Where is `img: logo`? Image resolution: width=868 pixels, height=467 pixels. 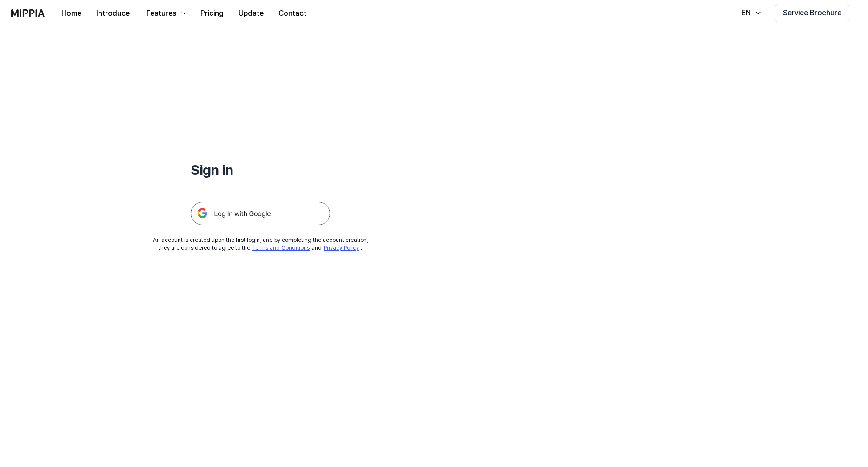 img: logo is located at coordinates (28, 13).